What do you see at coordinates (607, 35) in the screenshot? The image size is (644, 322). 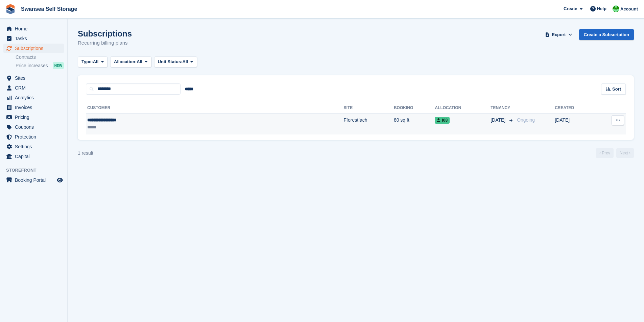 I see `a: Create a Subscription` at bounding box center [607, 35].